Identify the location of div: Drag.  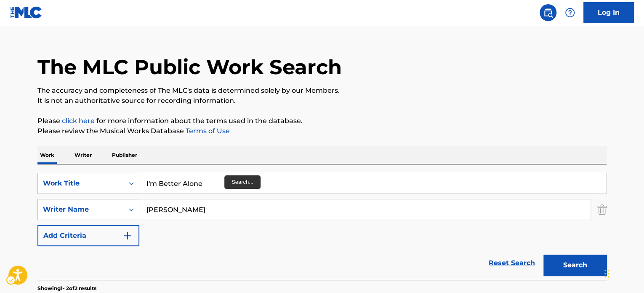
(607, 273).